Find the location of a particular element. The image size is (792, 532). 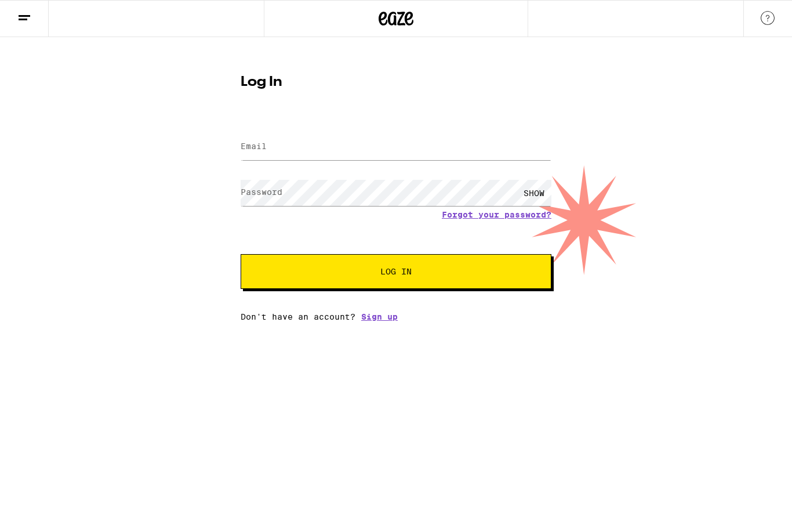

label: Password is located at coordinates (262, 192).